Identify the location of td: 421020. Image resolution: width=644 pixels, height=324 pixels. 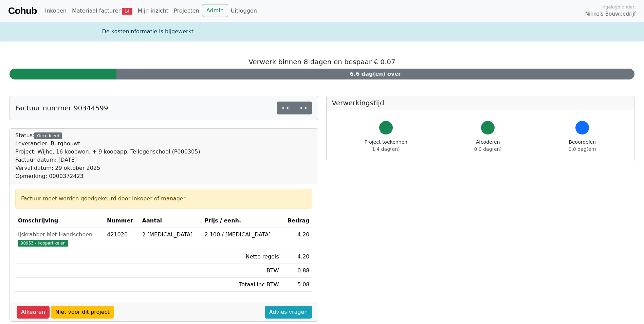
(122, 239).